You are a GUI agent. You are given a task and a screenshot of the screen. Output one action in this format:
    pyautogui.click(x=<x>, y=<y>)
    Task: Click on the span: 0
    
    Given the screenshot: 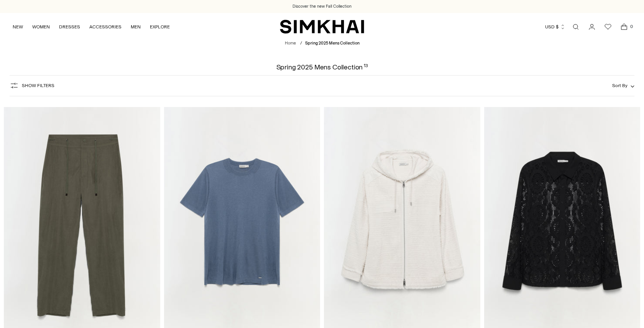 What is the action you would take?
    pyautogui.click(x=631, y=27)
    